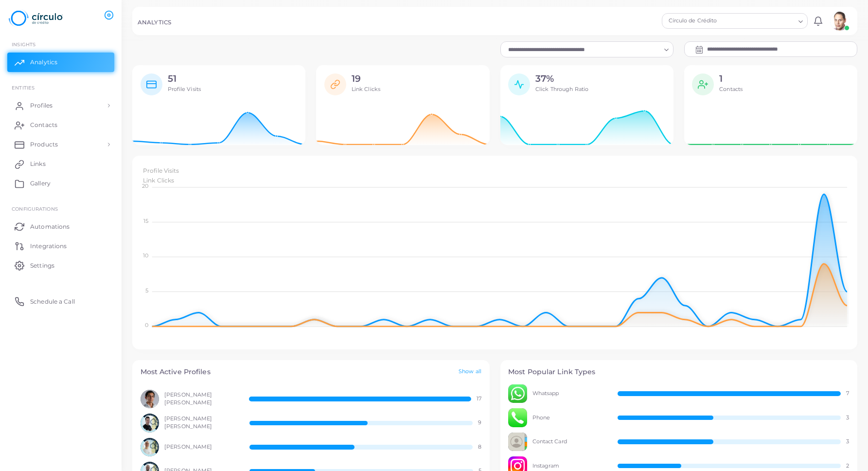  What do you see at coordinates (61, 183) in the screenshot?
I see `a: Gallery` at bounding box center [61, 183].